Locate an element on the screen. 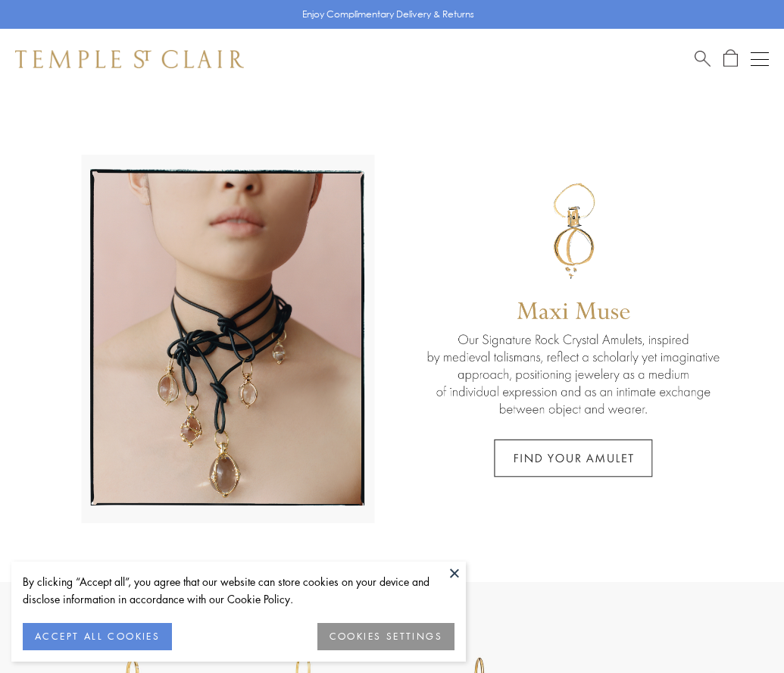 The width and height of the screenshot is (784, 673). button: COOKIES SETTINGS is located at coordinates (385, 637).